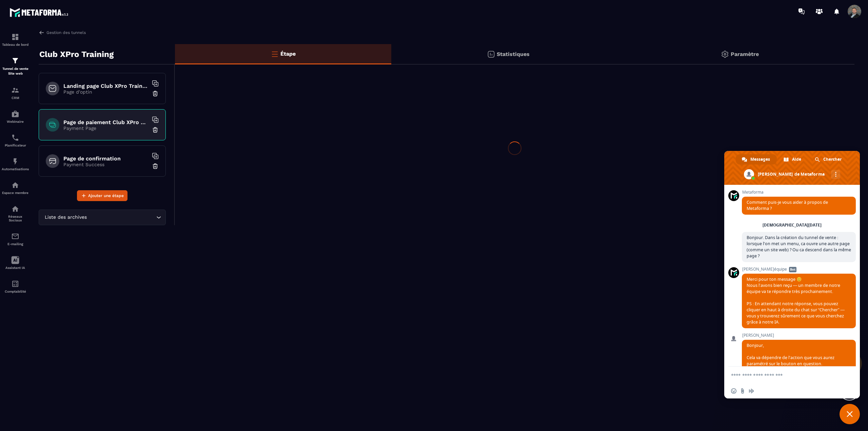 The width and height of the screenshot is (868, 431). Describe the element at coordinates (106, 158) in the screenshot. I see `h6: Page de confirmation` at that location.